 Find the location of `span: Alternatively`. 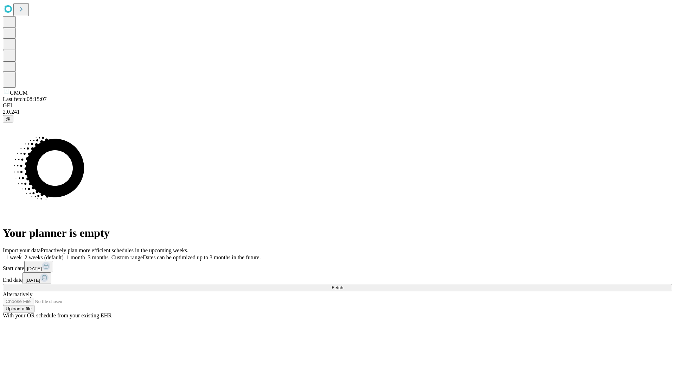

span: Alternatively is located at coordinates (18, 294).